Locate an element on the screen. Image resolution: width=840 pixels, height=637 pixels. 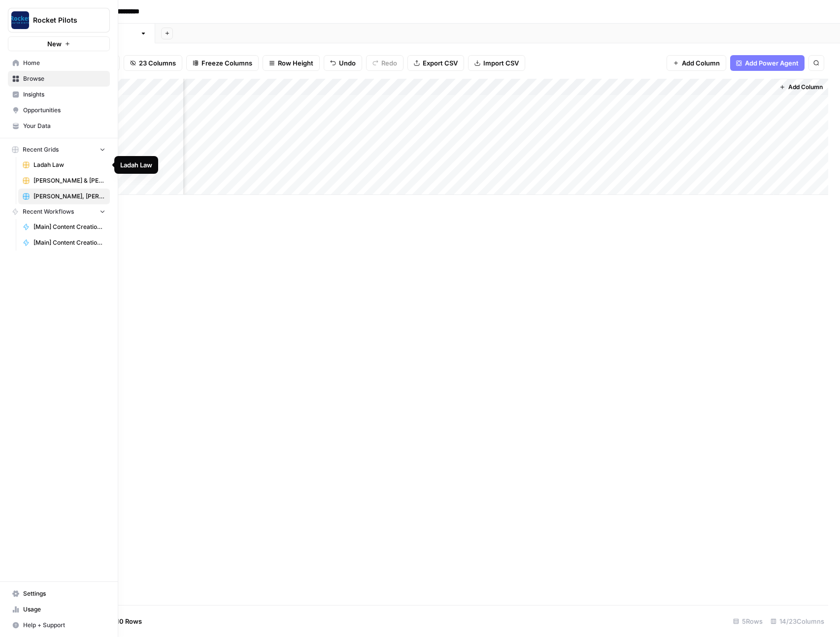
a: Usage is located at coordinates (59, 610).